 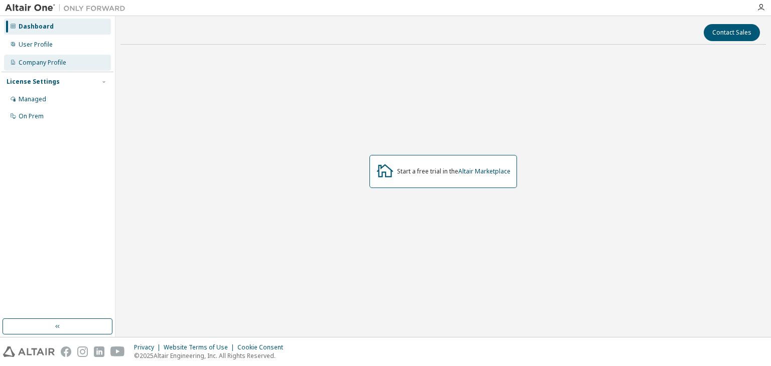 What do you see at coordinates (36, 45) in the screenshot?
I see `div: User Profile` at bounding box center [36, 45].